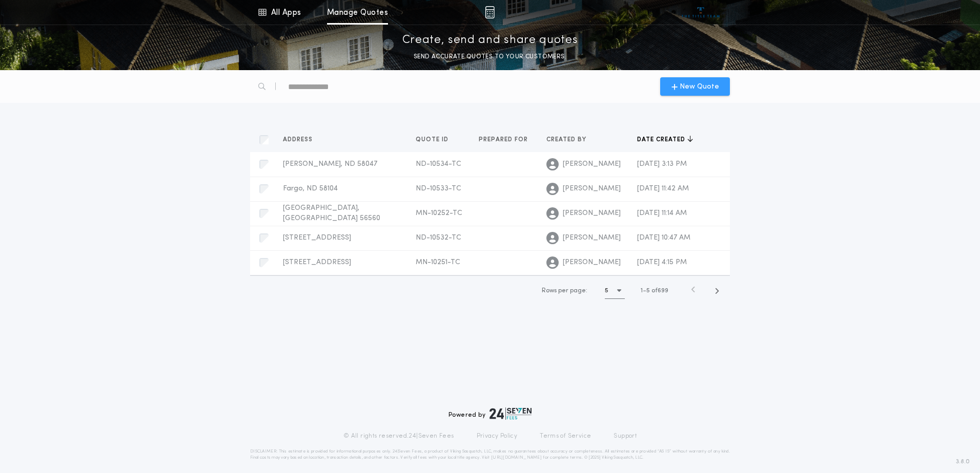 This screenshot has width=980, height=473. What do you see at coordinates (568, 140) in the screenshot?
I see `span: Created by` at bounding box center [568, 140].